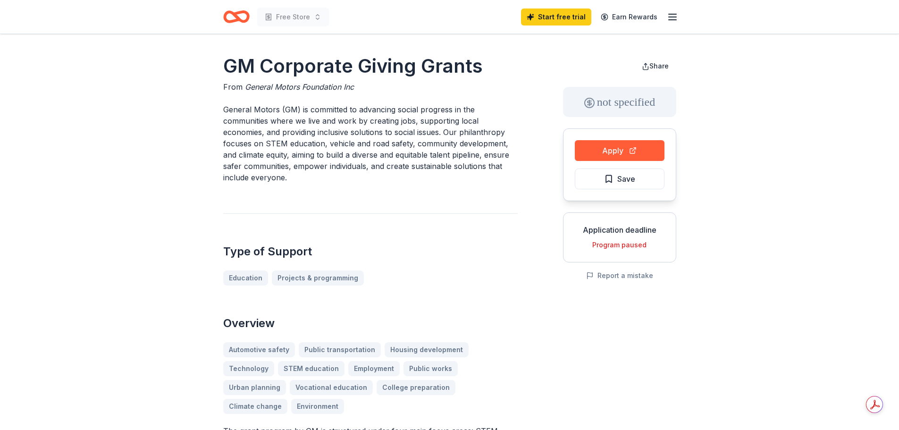 Image resolution: width=899 pixels, height=430 pixels. What do you see at coordinates (236, 17) in the screenshot?
I see `a: Home` at bounding box center [236, 17].